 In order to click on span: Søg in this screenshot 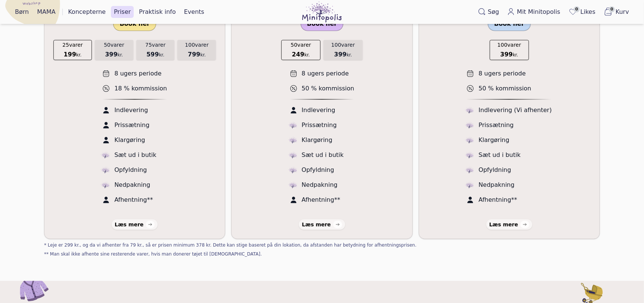, I will do `click(493, 12)`.